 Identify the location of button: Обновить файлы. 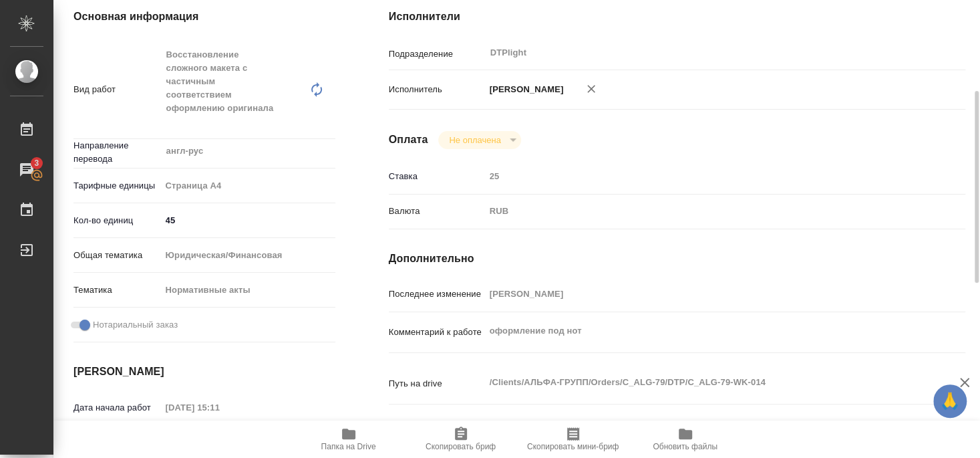
(686, 439).